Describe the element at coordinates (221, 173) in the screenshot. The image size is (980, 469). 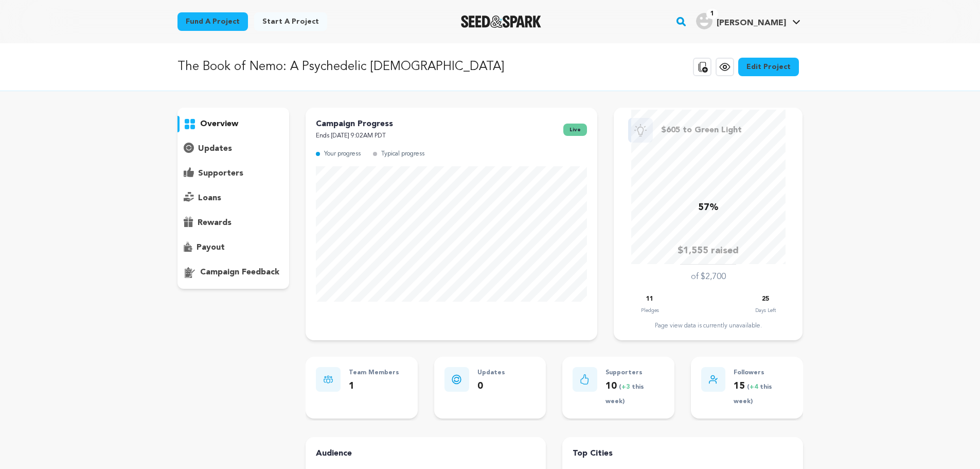
I see `p: supporters` at that location.